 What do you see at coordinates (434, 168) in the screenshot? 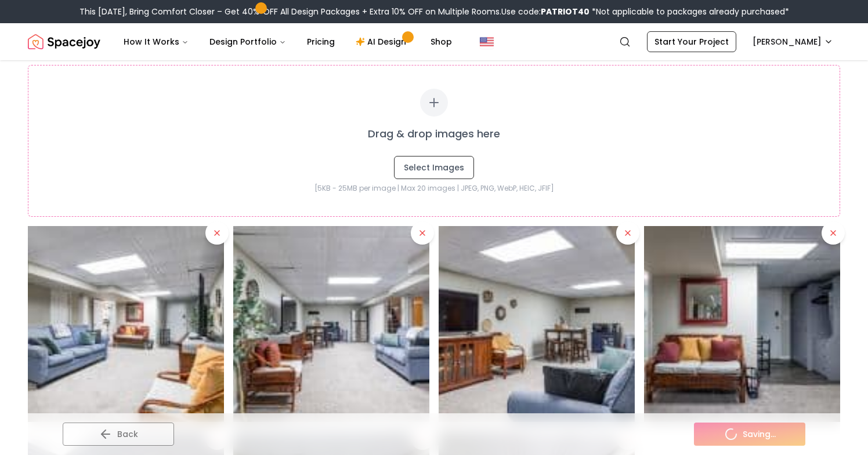
I see `button: Select Images` at bounding box center [434, 168].